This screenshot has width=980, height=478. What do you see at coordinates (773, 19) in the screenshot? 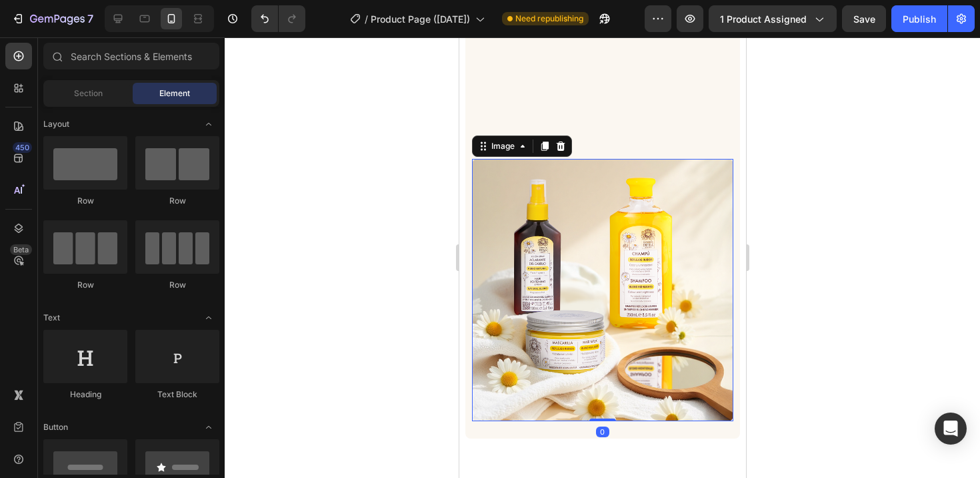
I see `button: 1 product assigned` at bounding box center [773, 19].